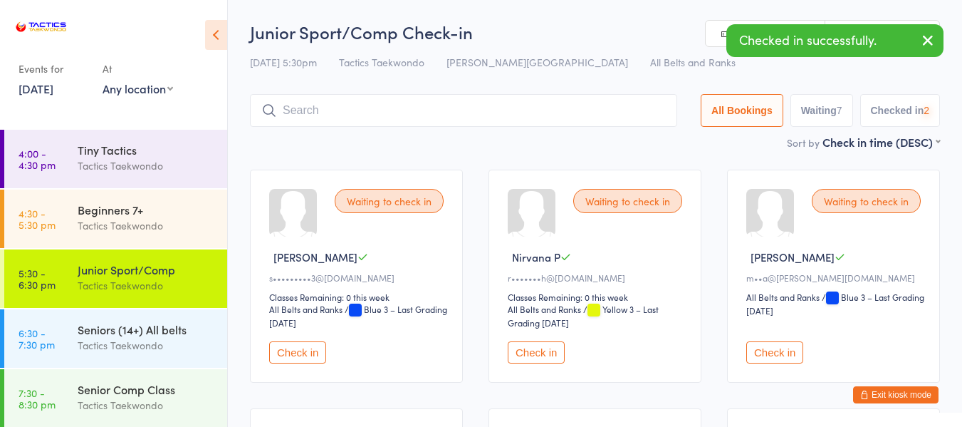  What do you see at coordinates (115, 219) in the screenshot?
I see `a: 4:30 -5:30 pmBeginners 7+Tactics Taekwondo` at bounding box center [115, 219].